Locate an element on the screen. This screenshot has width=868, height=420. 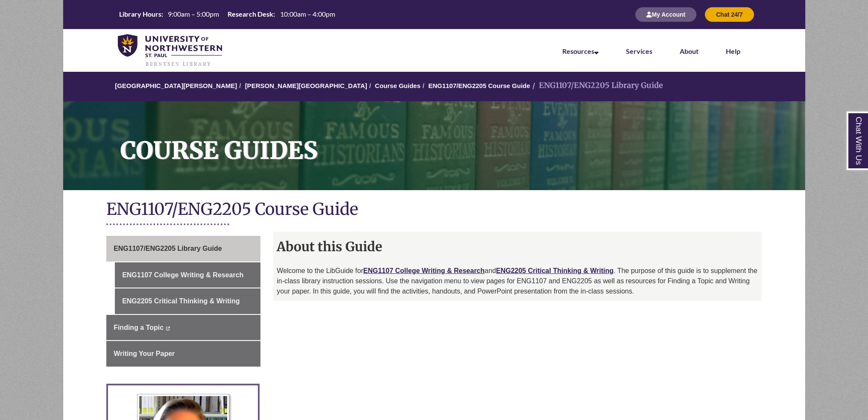
p: Welcome to the LibGuide for and . The purpose of this guide is to supplement the in-class library... is located at coordinates (518, 281).